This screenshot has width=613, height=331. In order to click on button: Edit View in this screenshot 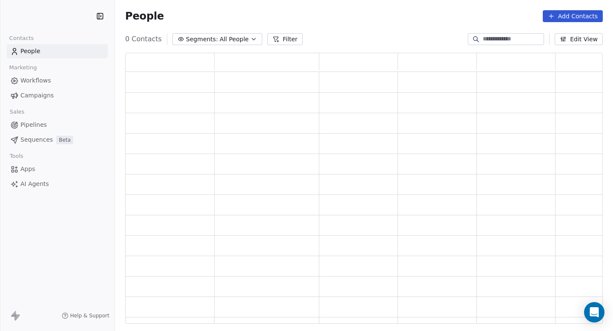, I will do `click(579, 39)`.